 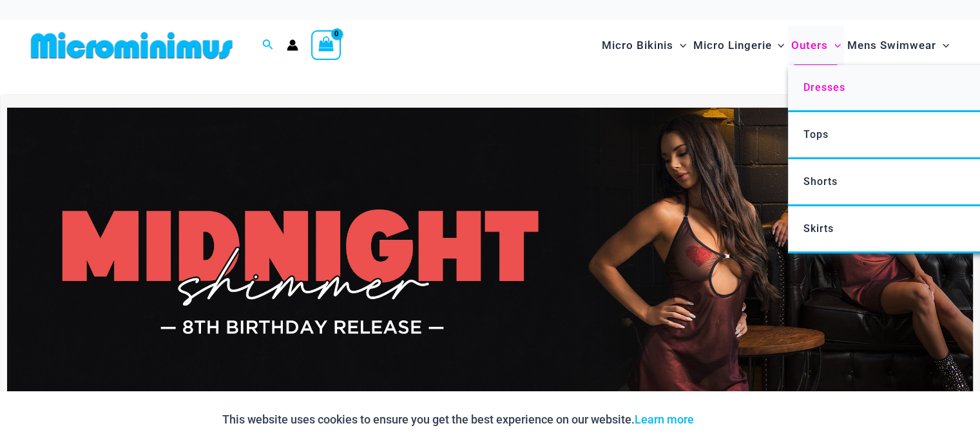 I want to click on span: Micro Lingerie, so click(x=732, y=45).